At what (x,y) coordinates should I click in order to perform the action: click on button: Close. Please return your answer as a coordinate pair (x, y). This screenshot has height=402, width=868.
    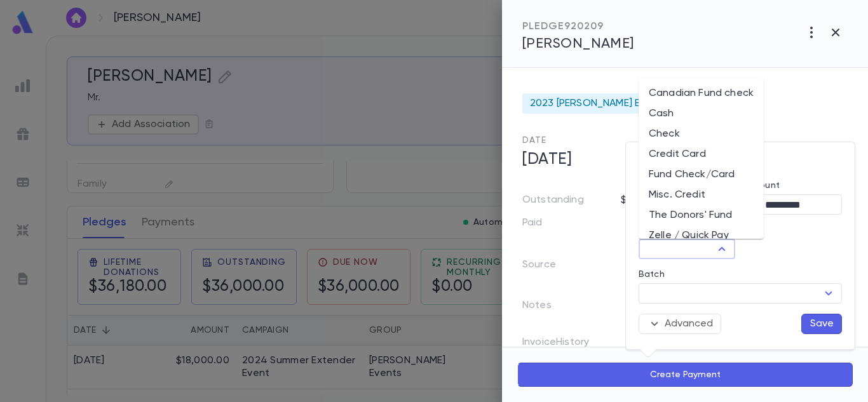
    Looking at the image, I should click on (721, 249).